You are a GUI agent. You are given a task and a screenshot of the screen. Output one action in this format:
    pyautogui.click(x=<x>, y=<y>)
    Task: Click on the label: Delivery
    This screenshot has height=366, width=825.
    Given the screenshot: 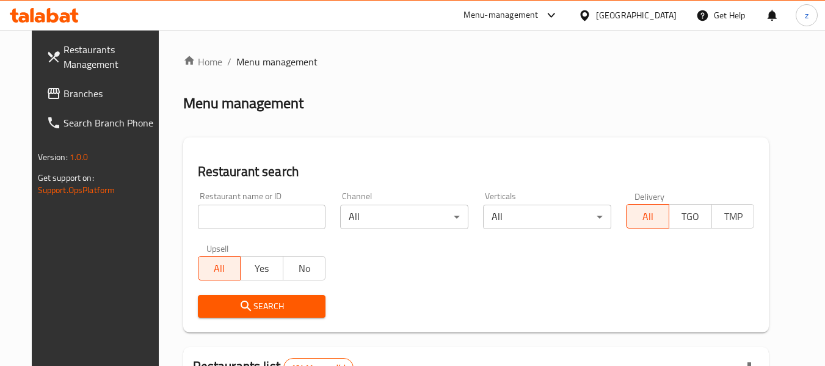 What is the action you would take?
    pyautogui.click(x=650, y=196)
    